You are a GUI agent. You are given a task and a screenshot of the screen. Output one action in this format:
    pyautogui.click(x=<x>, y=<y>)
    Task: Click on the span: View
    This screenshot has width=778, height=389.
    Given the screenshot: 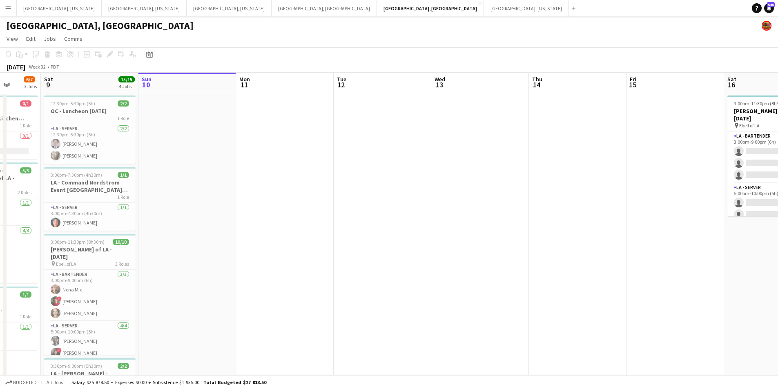 What is the action you would take?
    pyautogui.click(x=12, y=39)
    